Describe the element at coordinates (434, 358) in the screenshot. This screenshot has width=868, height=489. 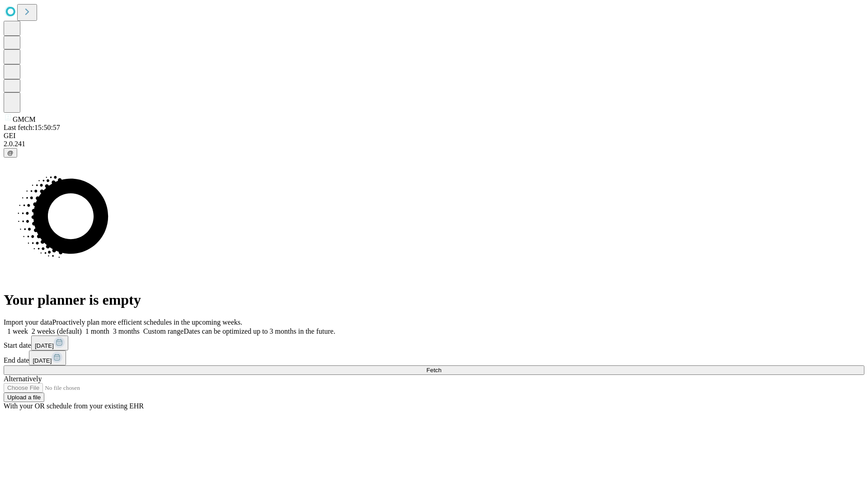
I see `div: End date` at that location.